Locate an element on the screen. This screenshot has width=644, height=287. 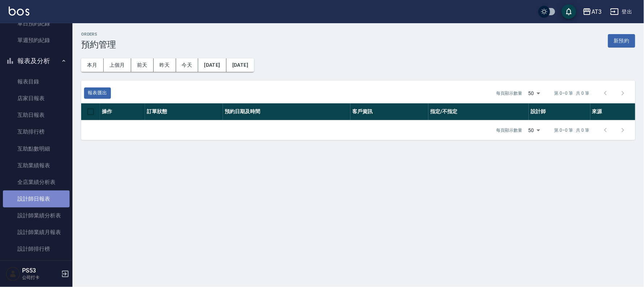
th: 指定/不指定 is located at coordinates (478, 112).